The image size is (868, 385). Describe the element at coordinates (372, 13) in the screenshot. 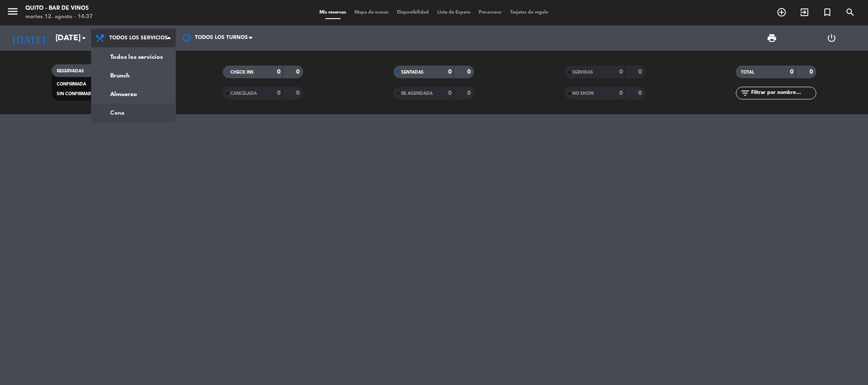

I see `span: Mapa de mesas` at that location.